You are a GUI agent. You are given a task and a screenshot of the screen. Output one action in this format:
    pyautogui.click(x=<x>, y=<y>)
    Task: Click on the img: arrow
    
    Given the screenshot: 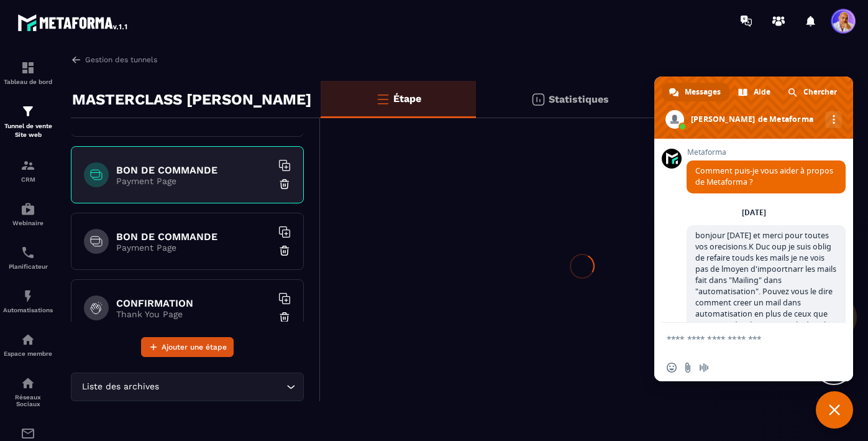 What is the action you would take?
    pyautogui.click(x=77, y=60)
    